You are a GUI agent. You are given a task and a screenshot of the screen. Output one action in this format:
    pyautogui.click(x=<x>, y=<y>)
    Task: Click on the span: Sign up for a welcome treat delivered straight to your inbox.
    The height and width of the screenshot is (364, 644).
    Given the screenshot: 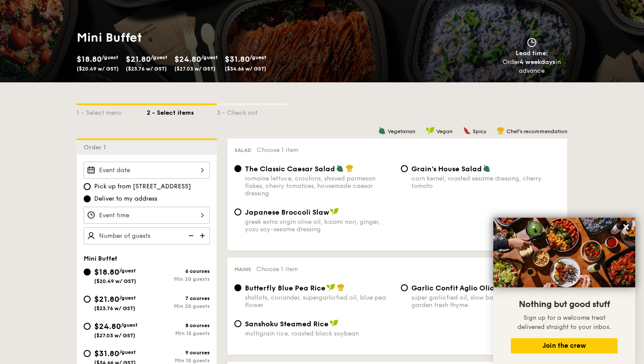 What is the action you would take?
    pyautogui.click(x=564, y=322)
    